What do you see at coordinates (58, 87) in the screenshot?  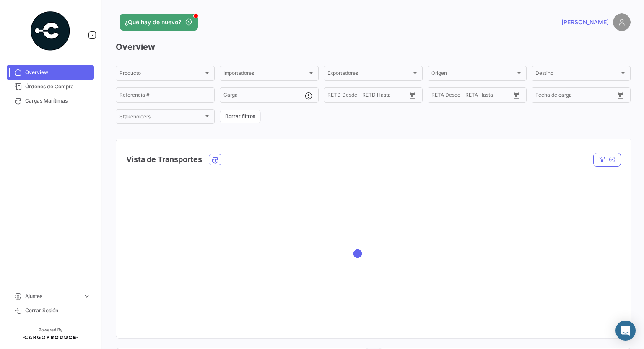 I see `span: Órdenes de Compra` at bounding box center [58, 87].